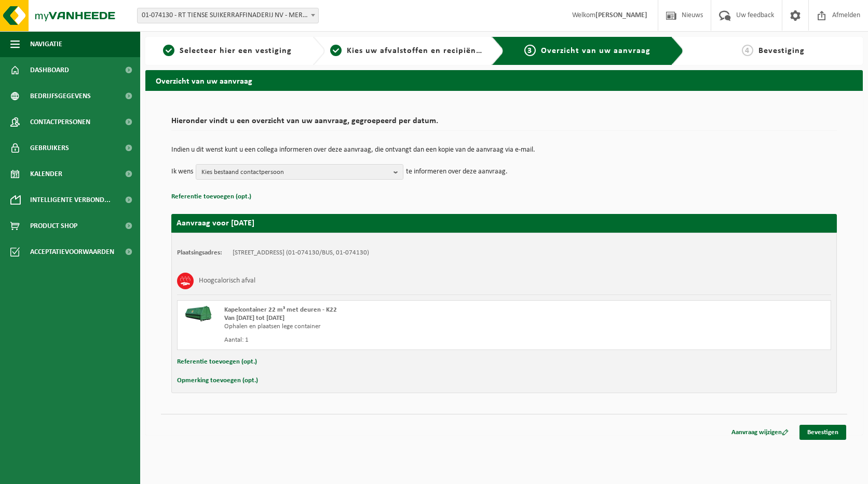 The height and width of the screenshot is (484, 868). Describe the element at coordinates (236, 51) in the screenshot. I see `span: Selecteer hier een vestiging` at that location.